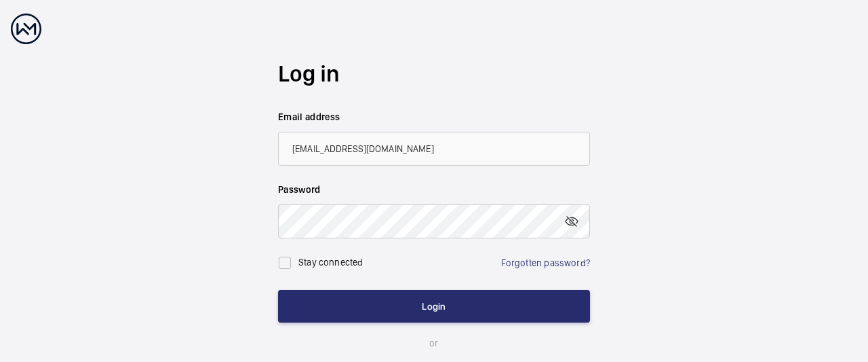  I want to click on label: Email address, so click(434, 116).